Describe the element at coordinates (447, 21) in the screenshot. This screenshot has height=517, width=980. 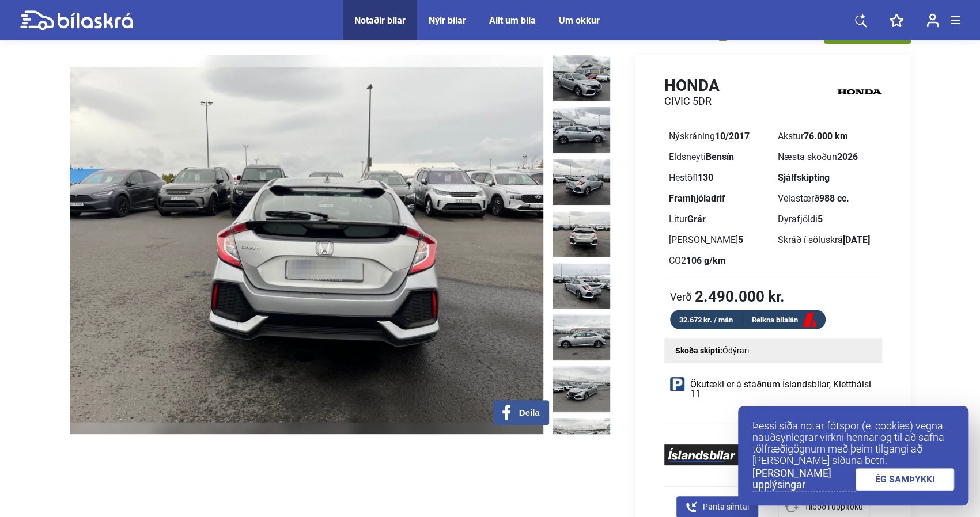
I see `a: Nýir bílar` at that location.